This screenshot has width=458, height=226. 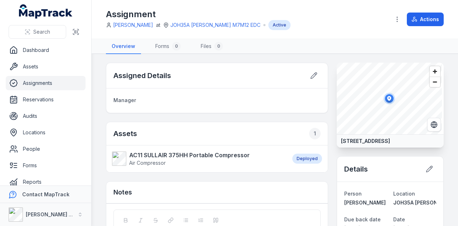 What do you see at coordinates (198, 158) in the screenshot?
I see `a: AC11 SULLAIR 375HH Portable CompressorAir Compressor` at bounding box center [198, 158].